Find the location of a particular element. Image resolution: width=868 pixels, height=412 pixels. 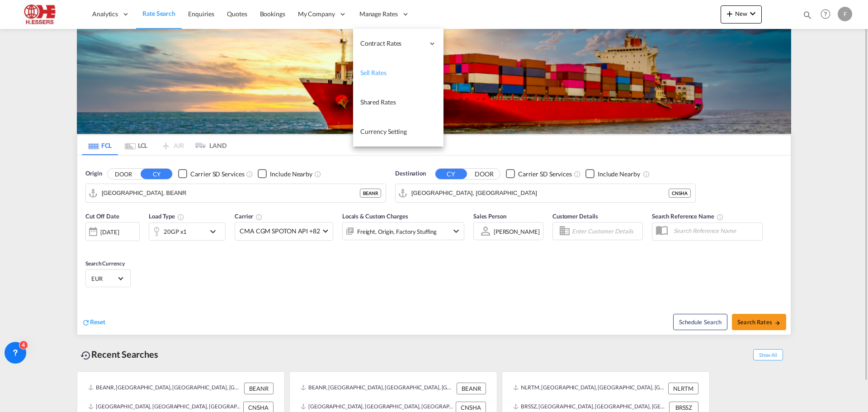

md-tab-item: LAND is located at coordinates (208, 145).